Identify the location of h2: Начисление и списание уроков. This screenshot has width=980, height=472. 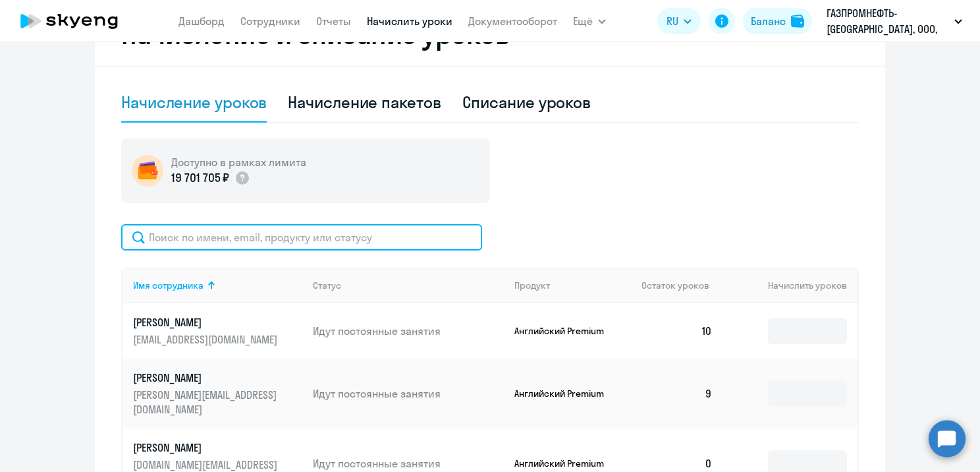
(490, 34).